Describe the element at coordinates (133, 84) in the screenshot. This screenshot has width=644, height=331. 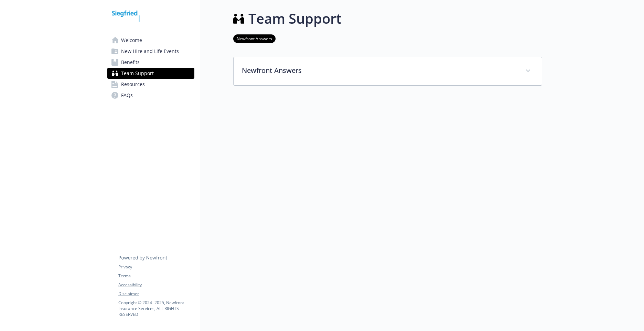
I see `span: Resources` at that location.